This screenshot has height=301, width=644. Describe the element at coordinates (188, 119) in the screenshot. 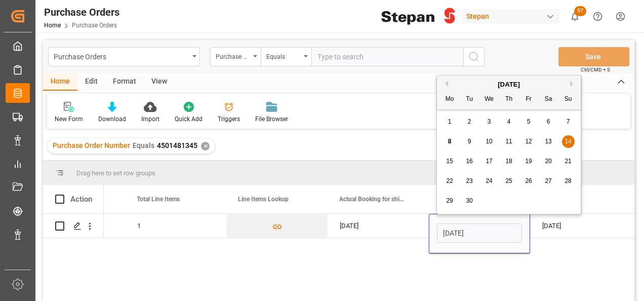

I see `div: Quick Add` at that location.